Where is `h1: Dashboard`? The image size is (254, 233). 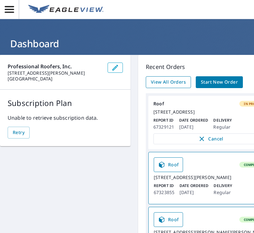
h1: Dashboard is located at coordinates (127, 43).